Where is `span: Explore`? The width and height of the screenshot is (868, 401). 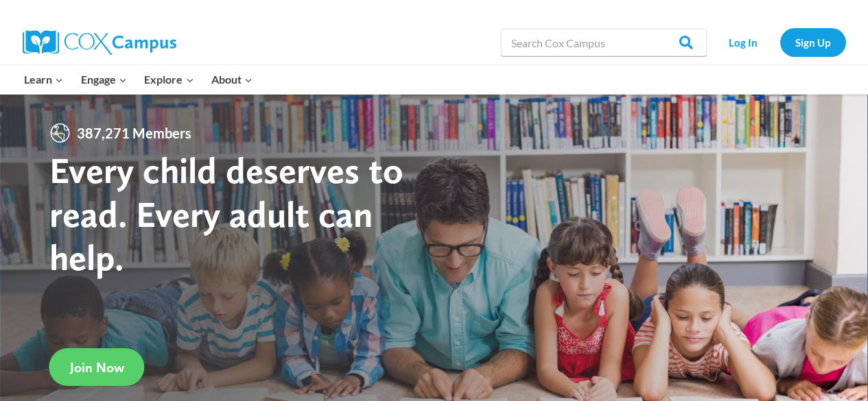
span: Explore is located at coordinates (169, 79).